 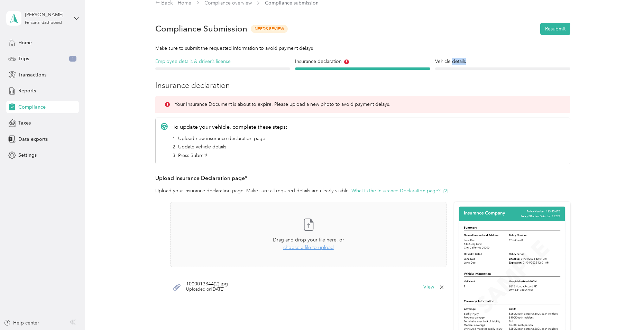 What do you see at coordinates (24, 123) in the screenshot?
I see `span: Taxes` at bounding box center [24, 123].